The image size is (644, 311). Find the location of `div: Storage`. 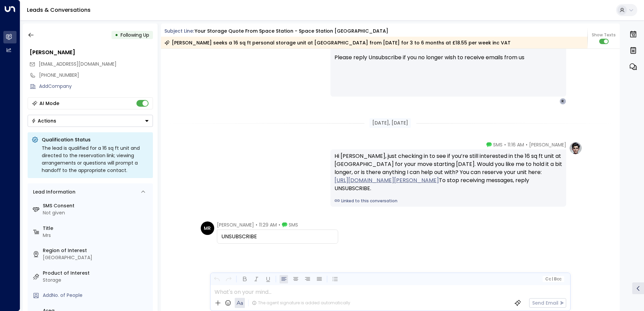

div: Storage is located at coordinates (96, 280).